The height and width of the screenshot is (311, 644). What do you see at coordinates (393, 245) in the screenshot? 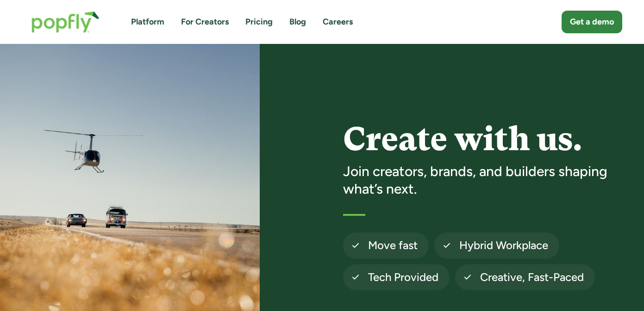
I see `h4: Move fast` at bounding box center [393, 245].